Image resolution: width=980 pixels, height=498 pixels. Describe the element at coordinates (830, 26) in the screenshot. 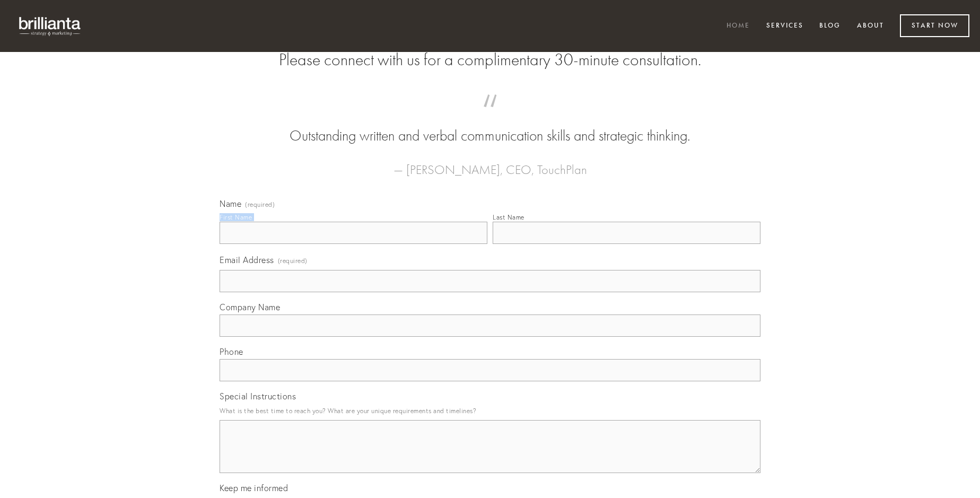

I see `a: Blog` at that location.